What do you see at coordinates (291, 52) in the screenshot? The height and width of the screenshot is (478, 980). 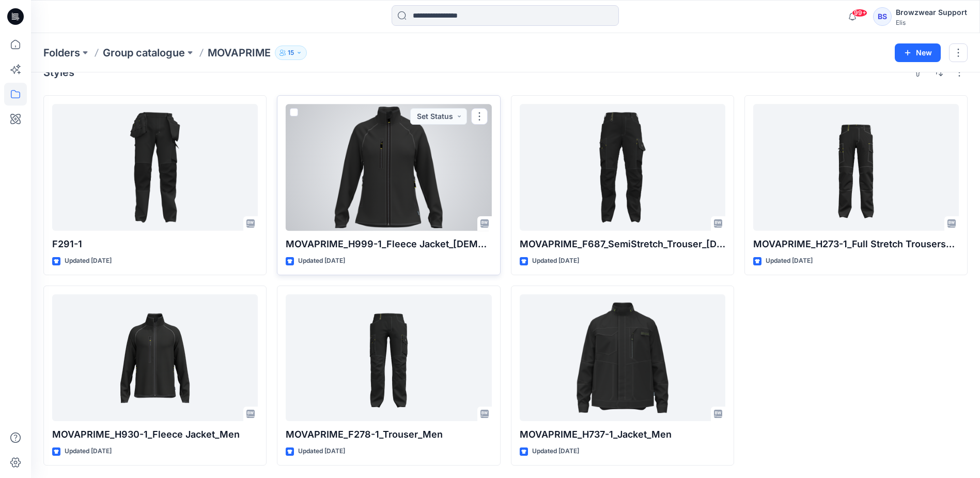 I see `p: 15` at bounding box center [291, 52].